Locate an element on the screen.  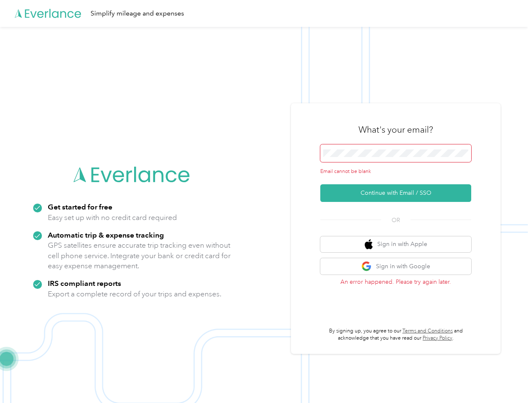
div: Email cannot be blank is located at coordinates (396, 172).